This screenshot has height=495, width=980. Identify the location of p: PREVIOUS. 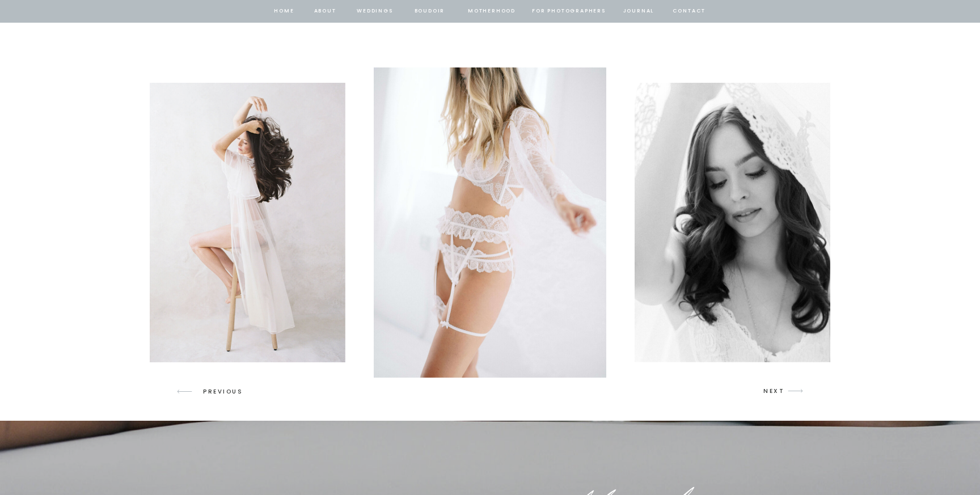
(224, 391).